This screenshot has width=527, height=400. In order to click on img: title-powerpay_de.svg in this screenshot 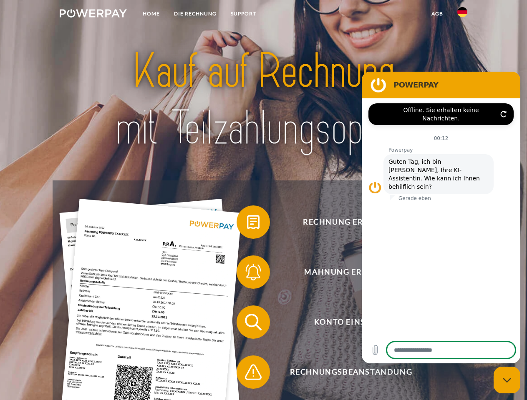, I will do `click(263, 100)`.